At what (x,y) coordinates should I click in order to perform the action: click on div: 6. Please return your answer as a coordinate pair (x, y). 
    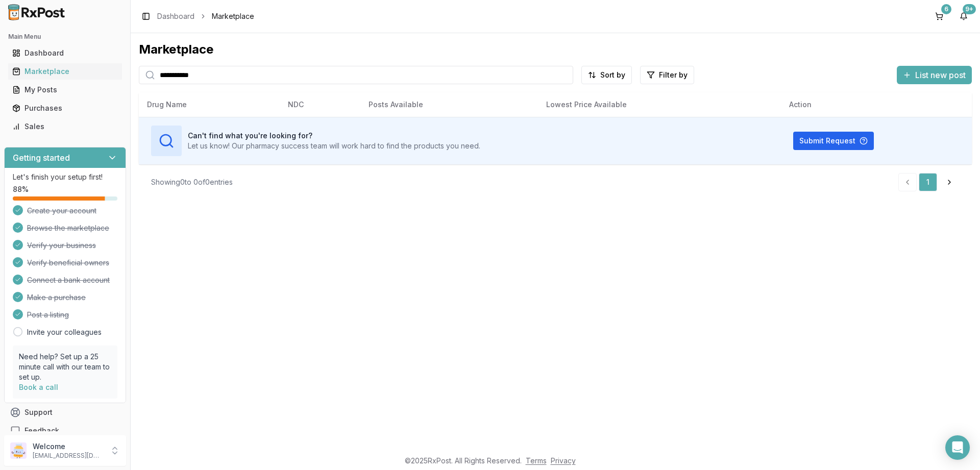
    Looking at the image, I should click on (947, 10).